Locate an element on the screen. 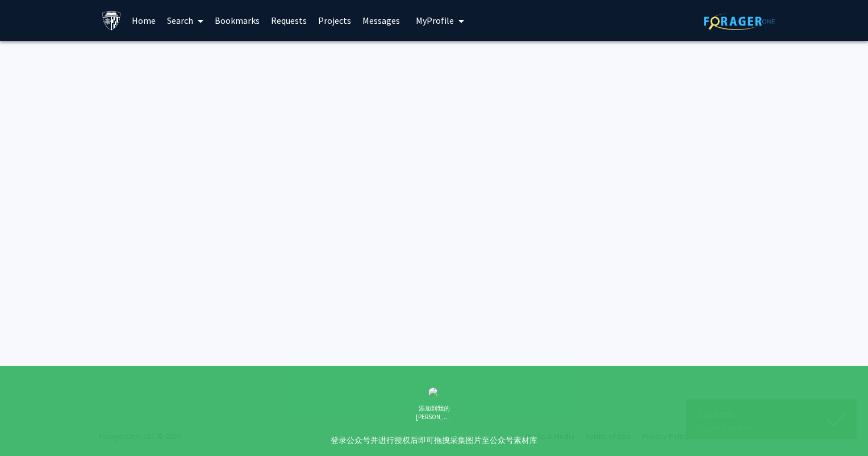  span: My Profile is located at coordinates (434, 21).